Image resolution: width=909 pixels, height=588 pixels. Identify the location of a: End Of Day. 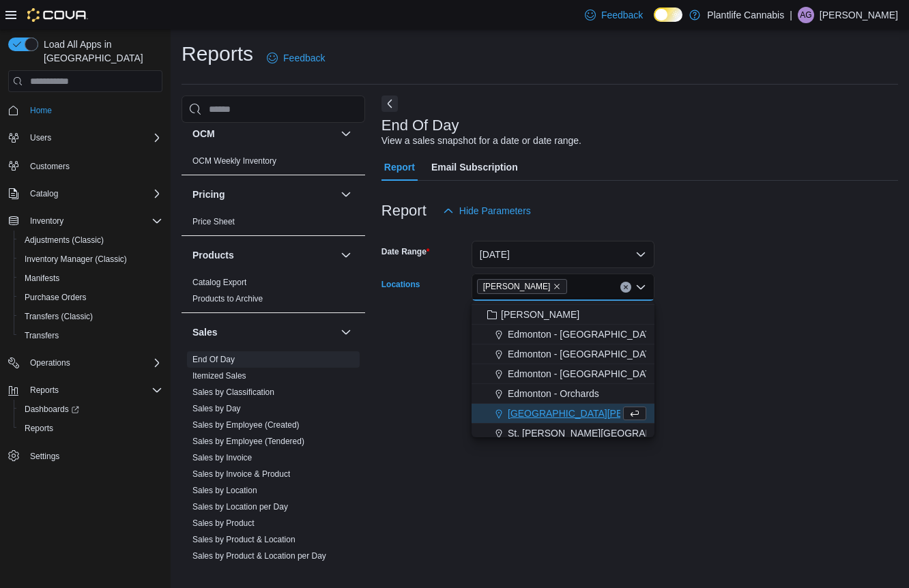
(213, 359).